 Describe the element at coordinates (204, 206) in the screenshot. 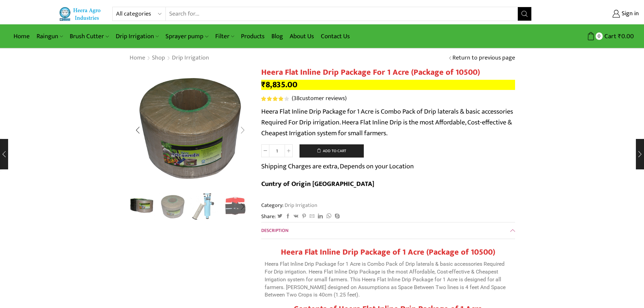

I see `li: 3 / 10` at that location.